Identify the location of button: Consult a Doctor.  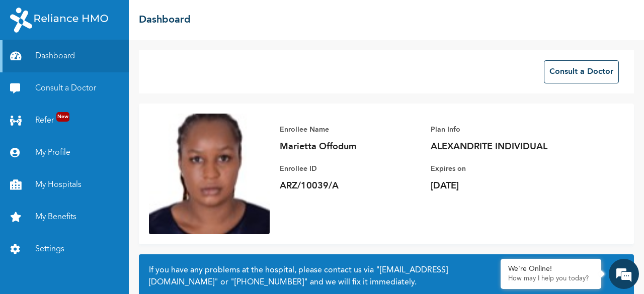
(581, 72).